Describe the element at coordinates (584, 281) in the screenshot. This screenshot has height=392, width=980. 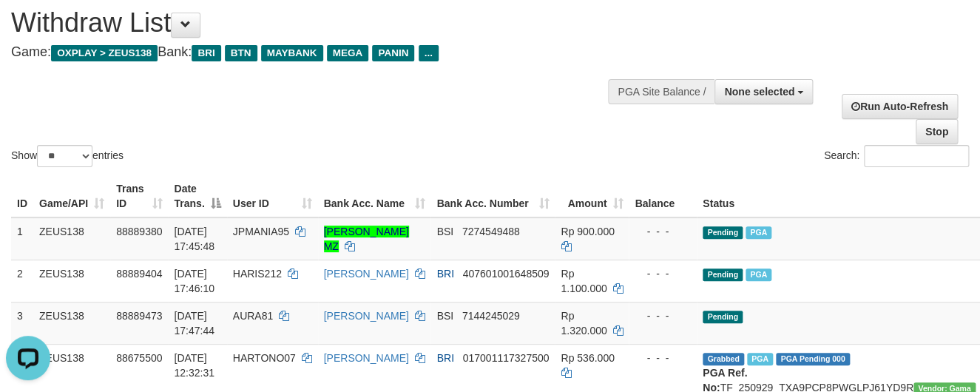
I see `span: Rp 1.100.000` at that location.